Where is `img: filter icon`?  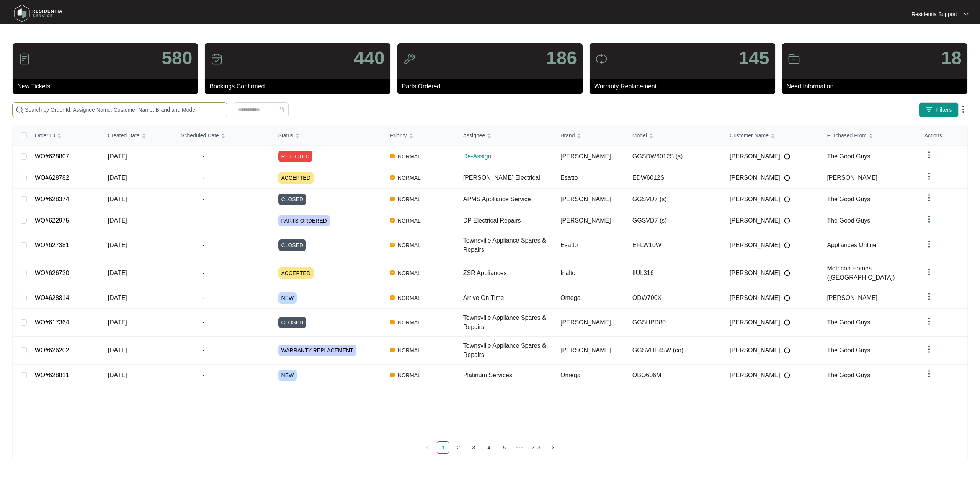 img: filter icon is located at coordinates (929, 110).